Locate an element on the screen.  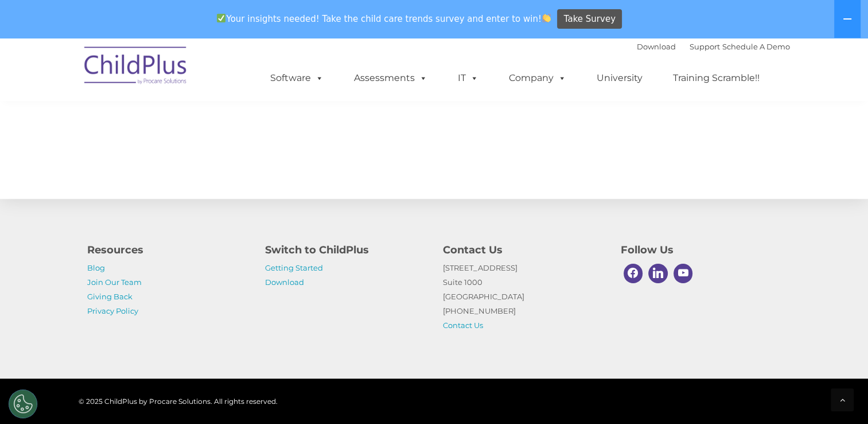
a: University is located at coordinates (619, 78).